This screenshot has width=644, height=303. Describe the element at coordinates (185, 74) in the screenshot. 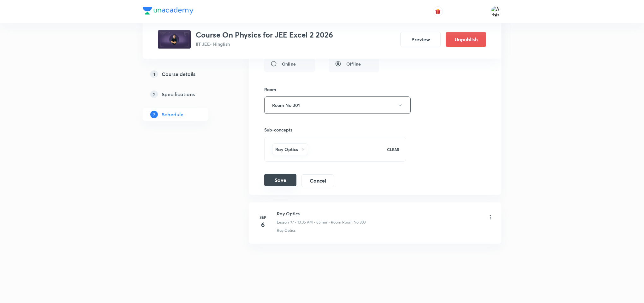

I see `a: 1Course details` at that location.